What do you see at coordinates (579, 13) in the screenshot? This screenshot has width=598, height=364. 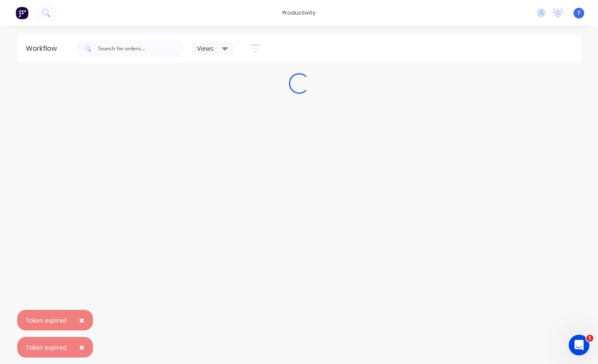 I see `span: F` at bounding box center [579, 13].